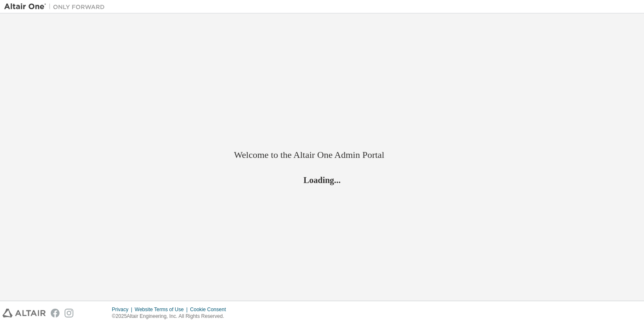  What do you see at coordinates (55, 313) in the screenshot?
I see `img: facebook.svg` at bounding box center [55, 313].